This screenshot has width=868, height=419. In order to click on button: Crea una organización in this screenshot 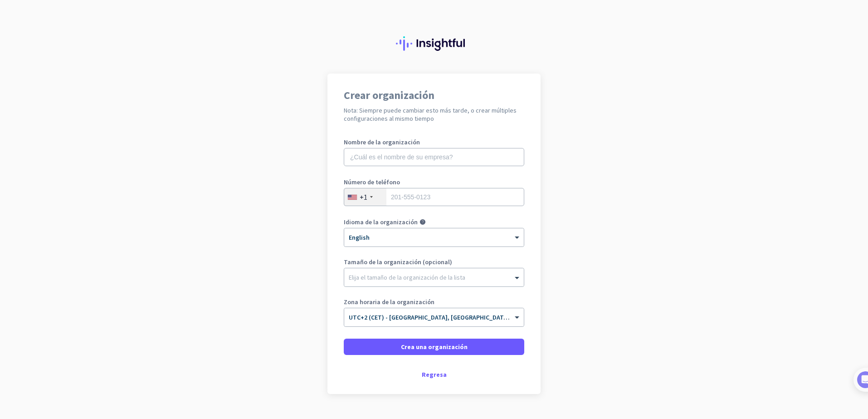, I will do `click(434, 347)`.